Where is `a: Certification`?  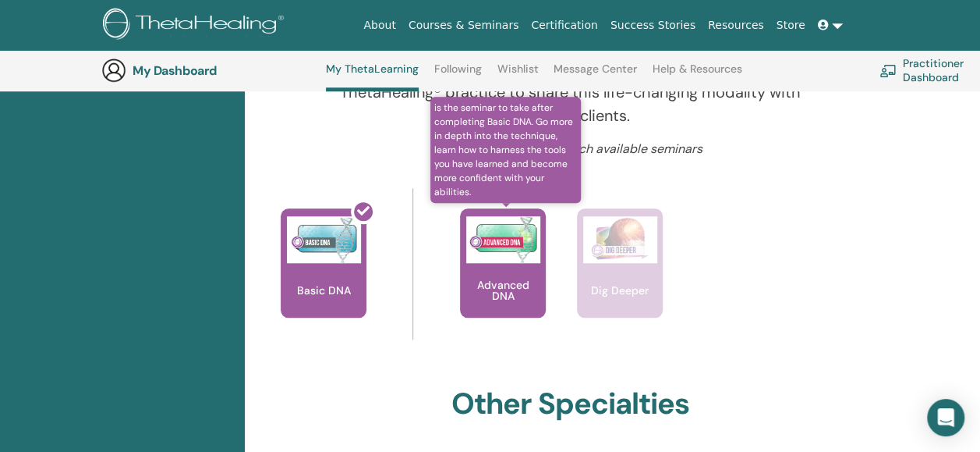
a: Certification is located at coordinates (564, 25).